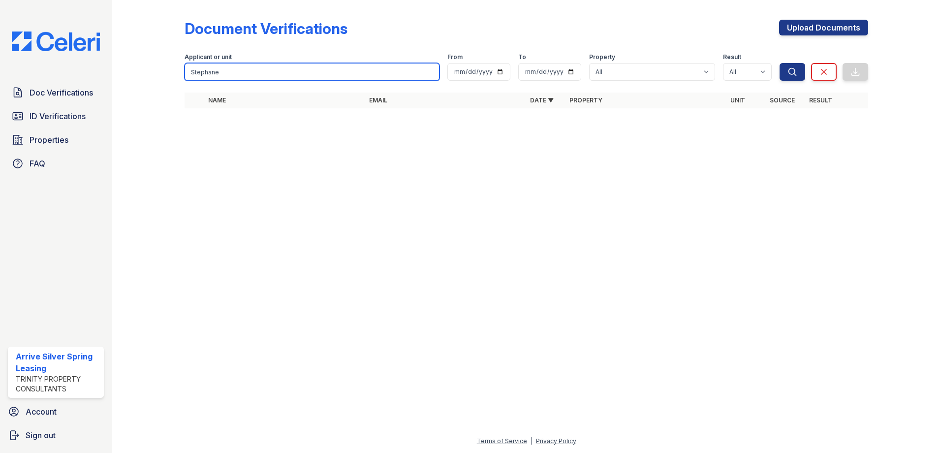 Image resolution: width=941 pixels, height=453 pixels. What do you see at coordinates (586, 100) in the screenshot?
I see `a: Property` at bounding box center [586, 100].